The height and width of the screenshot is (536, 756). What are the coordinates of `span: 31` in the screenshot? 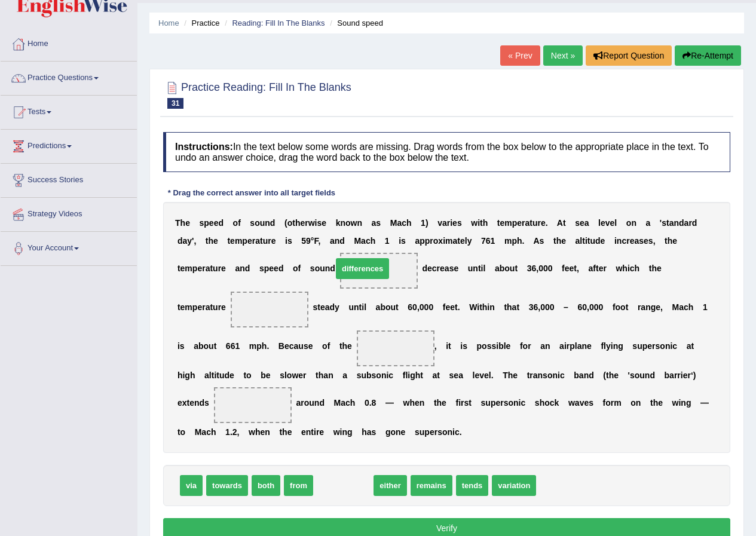 It's located at (175, 103).